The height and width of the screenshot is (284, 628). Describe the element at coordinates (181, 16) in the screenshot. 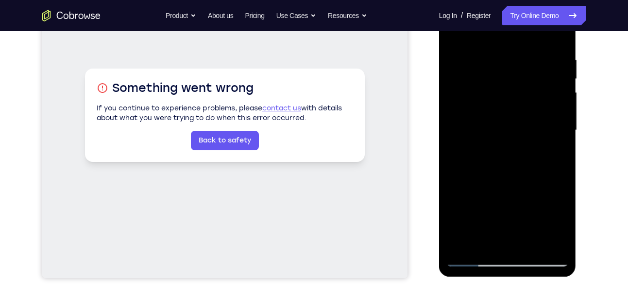

I see `button: Product` at that location.